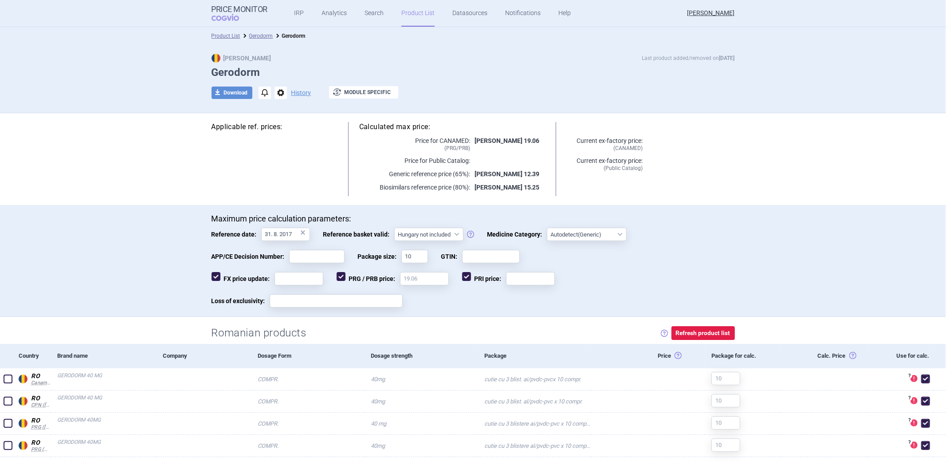 The width and height of the screenshot is (946, 466). I want to click on div: Company, so click(203, 356).